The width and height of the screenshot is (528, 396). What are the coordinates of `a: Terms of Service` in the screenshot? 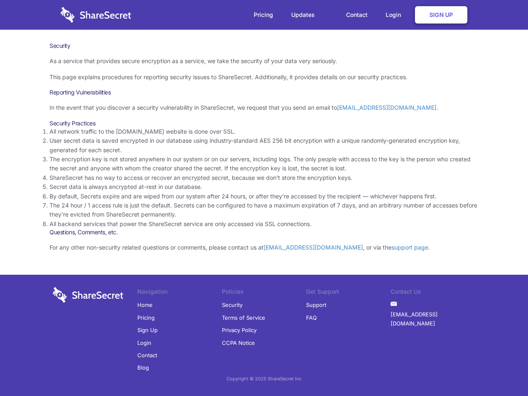 It's located at (243, 317).